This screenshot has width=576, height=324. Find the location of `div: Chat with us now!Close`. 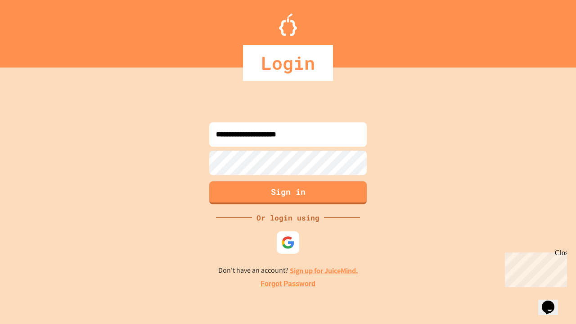

div: Chat with us now!Close is located at coordinates (33, 30).